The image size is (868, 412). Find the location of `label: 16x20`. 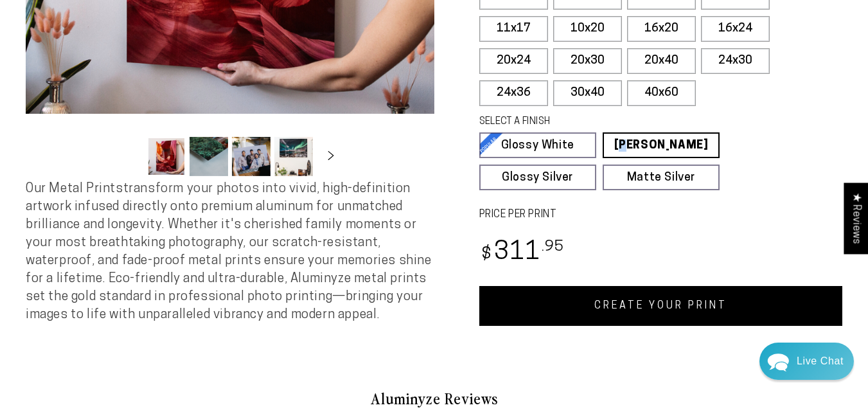

label: 16x20 is located at coordinates (661, 29).